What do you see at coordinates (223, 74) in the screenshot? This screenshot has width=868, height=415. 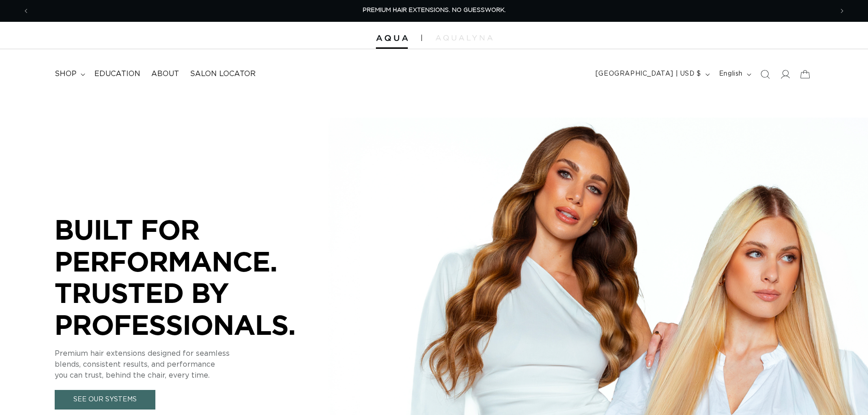 I see `span: Salon Locator` at bounding box center [223, 74].